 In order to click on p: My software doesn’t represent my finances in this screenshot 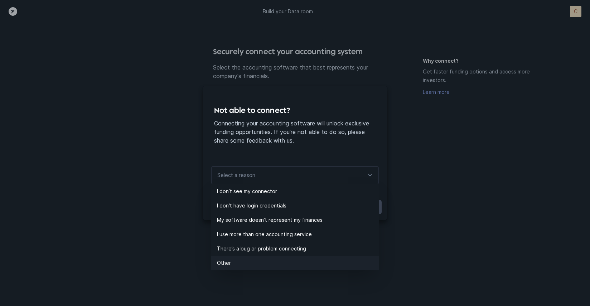, I will do `click(298, 220)`.